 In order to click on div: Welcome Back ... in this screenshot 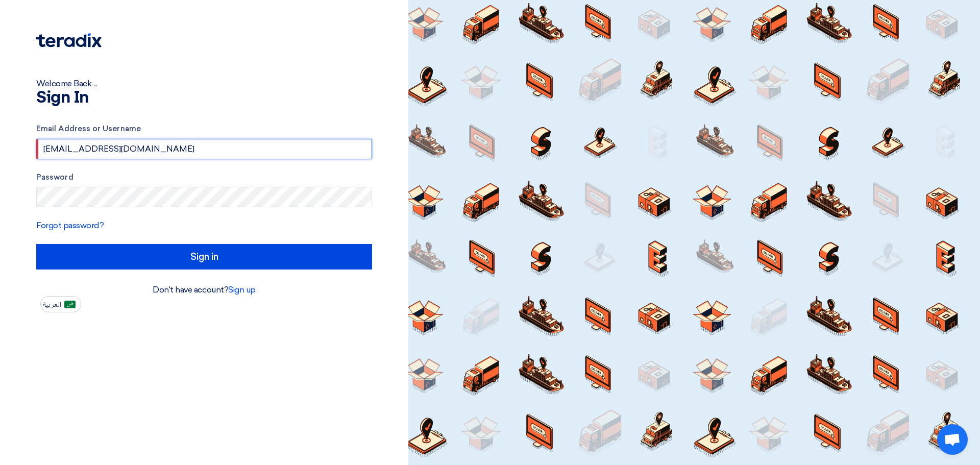, I will do `click(204, 84)`.